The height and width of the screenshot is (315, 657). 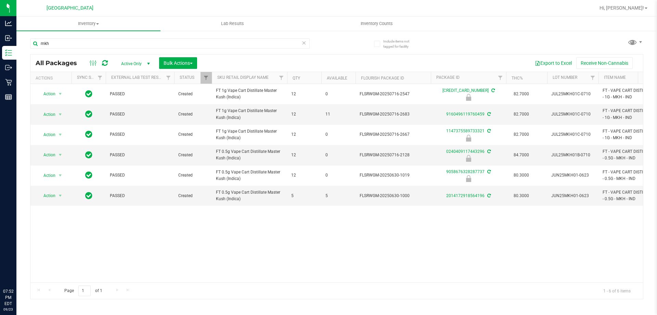 I want to click on button: Receive Non-Cannabis, so click(x=605, y=63).